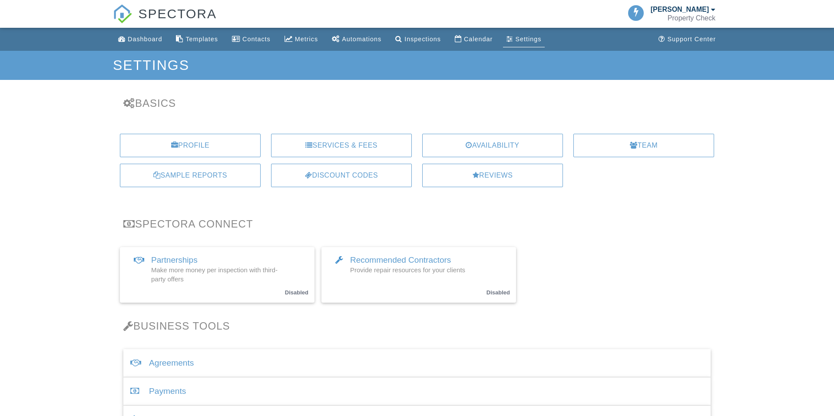 This screenshot has width=834, height=416. Describe the element at coordinates (190, 146) in the screenshot. I see `a: Profile` at that location.